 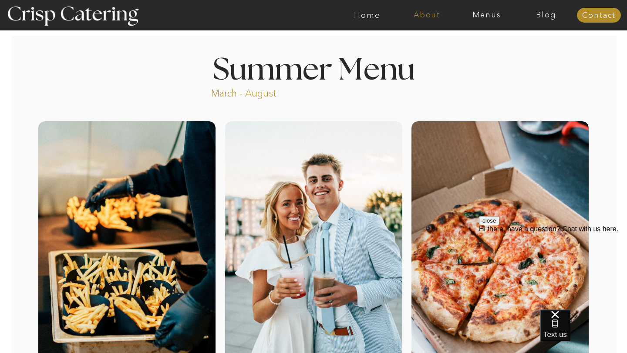 What do you see at coordinates (15, 25) in the screenshot?
I see `span: Text us` at bounding box center [15, 25].